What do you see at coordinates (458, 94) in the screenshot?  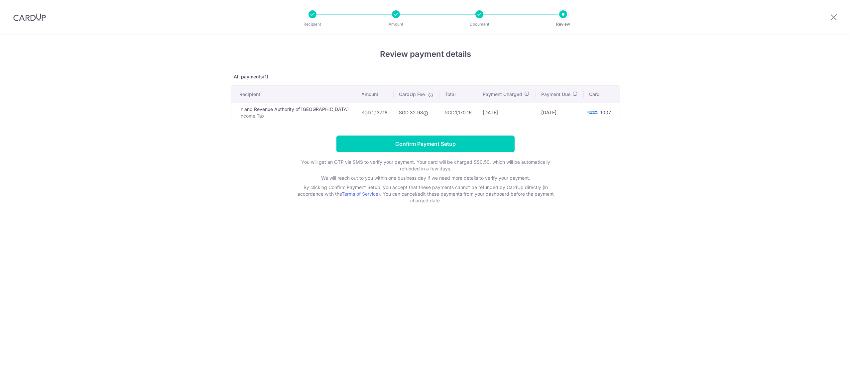 I see `th: Total` at bounding box center [458, 94].